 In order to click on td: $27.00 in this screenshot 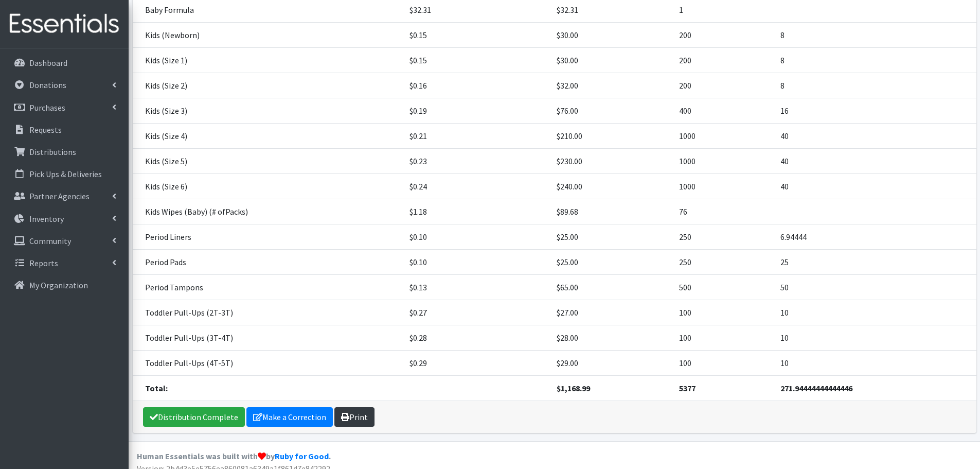, I will do `click(612, 312)`.